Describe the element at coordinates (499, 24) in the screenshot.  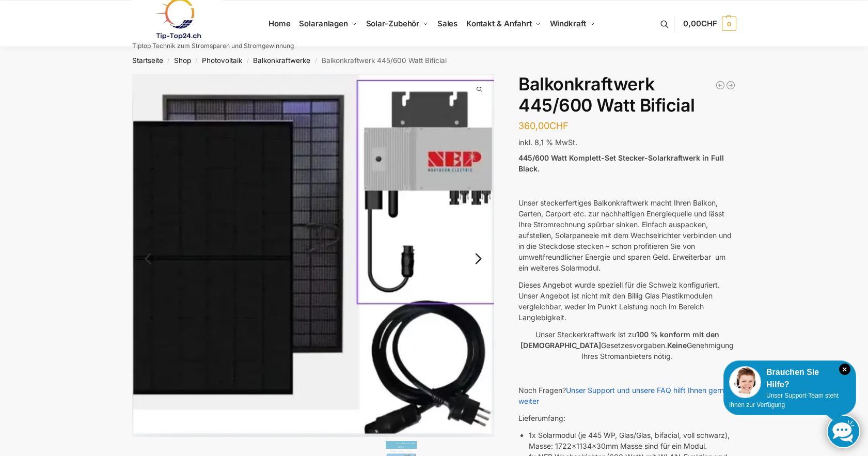
I see `span: Kontakt & Anfahrt` at that location.